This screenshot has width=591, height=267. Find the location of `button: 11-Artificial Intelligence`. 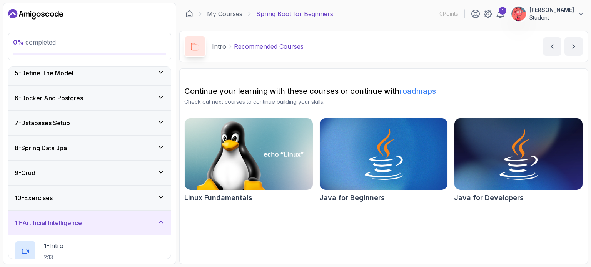

button: 11-Artificial Intelligence is located at coordinates (90, 223).